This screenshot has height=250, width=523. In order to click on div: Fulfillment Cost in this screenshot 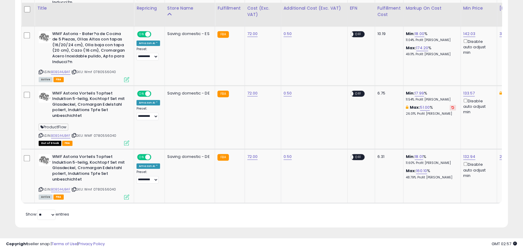, I will do `click(389, 11)`.